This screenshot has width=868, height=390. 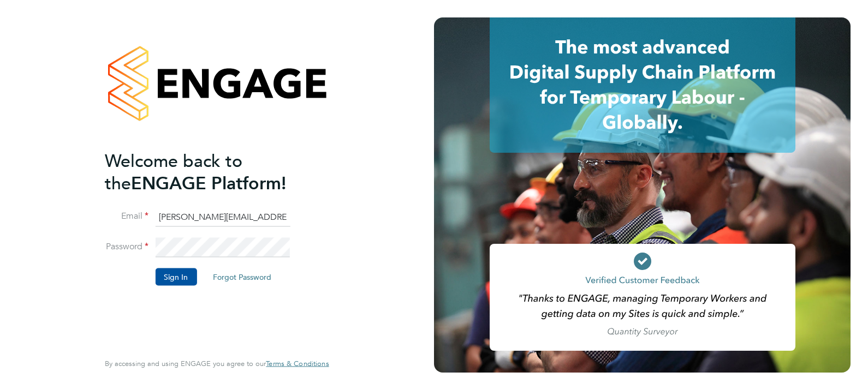 What do you see at coordinates (176, 277) in the screenshot?
I see `button: Sign In` at bounding box center [176, 277].